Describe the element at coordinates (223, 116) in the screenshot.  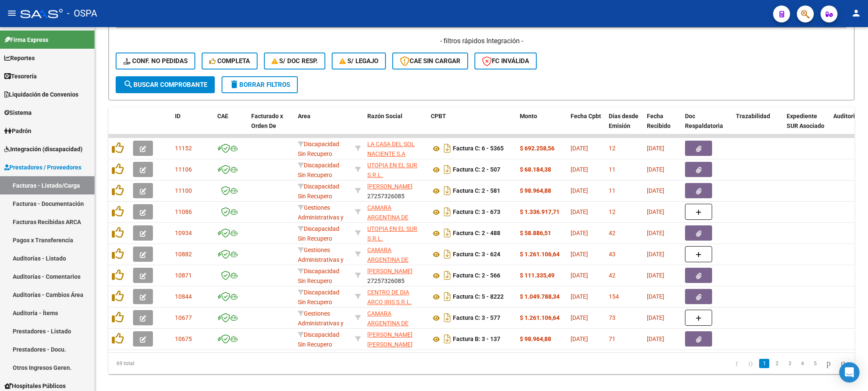
I see `span: CAE` at that location.